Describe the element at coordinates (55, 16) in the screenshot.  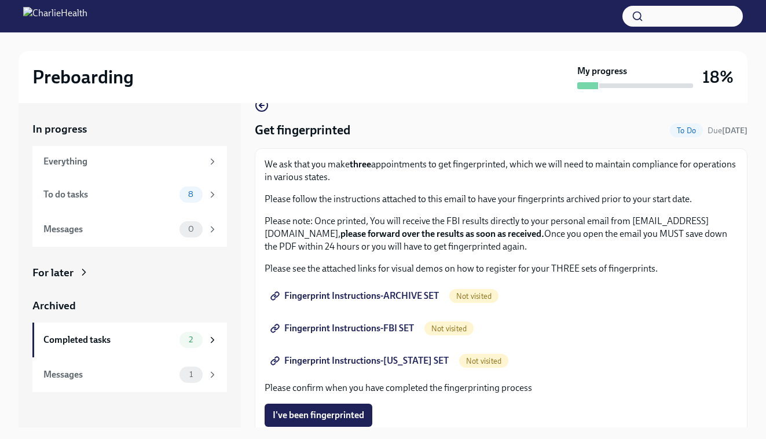
I see `img: CharlieHealth` at that location.